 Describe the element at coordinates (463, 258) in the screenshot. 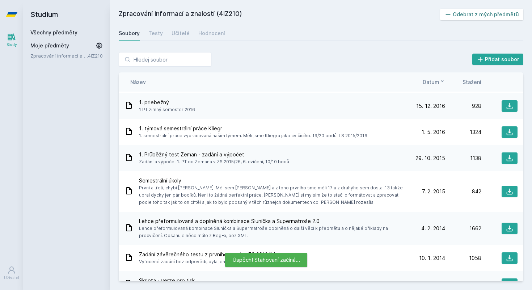

I see `div: 1058` at that location.